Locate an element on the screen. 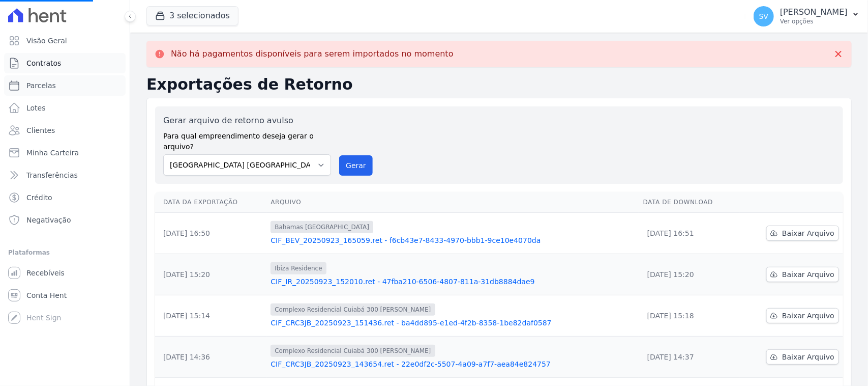 Image resolution: width=868 pixels, height=386 pixels. a: CIF_IR_20250923_152010.ret - 47fba210-6506-4807-811a-31db8884dae9 is located at coordinates (453, 281).